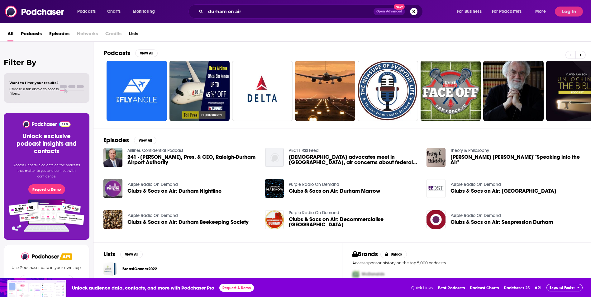 This screenshot has height=297, width=591. I want to click on a: Podchaser 25, so click(516, 288).